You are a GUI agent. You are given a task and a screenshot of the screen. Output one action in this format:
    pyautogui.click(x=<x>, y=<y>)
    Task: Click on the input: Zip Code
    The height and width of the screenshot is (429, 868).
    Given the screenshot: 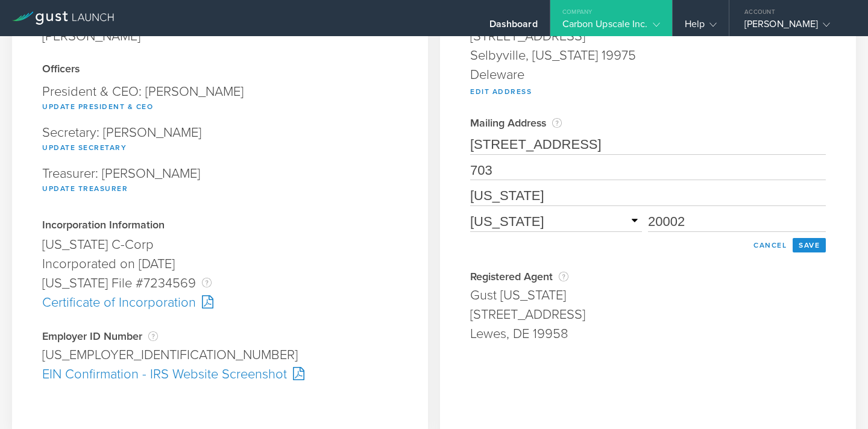 What is the action you would take?
    pyautogui.click(x=736, y=222)
    